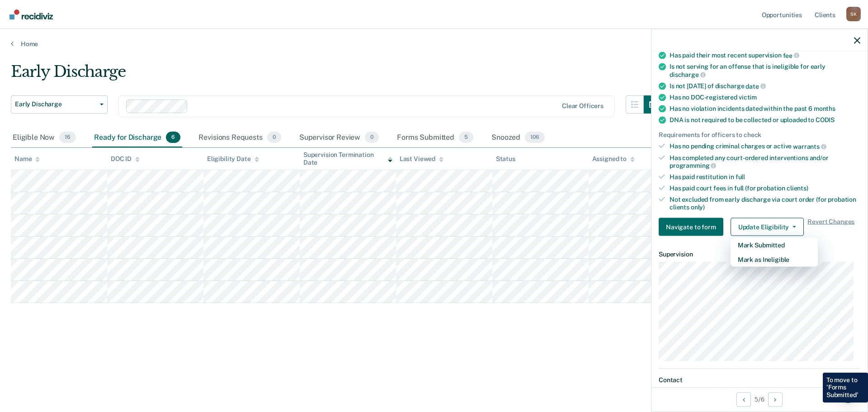 The height and width of the screenshot is (412, 868). Describe the element at coordinates (775, 399) in the screenshot. I see `button: Next Opportunity` at that location.